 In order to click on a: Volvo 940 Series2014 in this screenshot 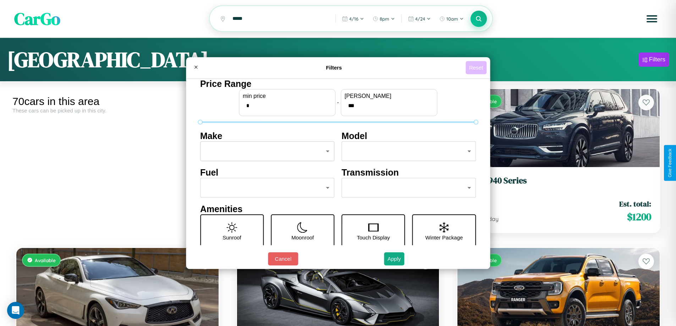, I will do `click(559, 184)`.